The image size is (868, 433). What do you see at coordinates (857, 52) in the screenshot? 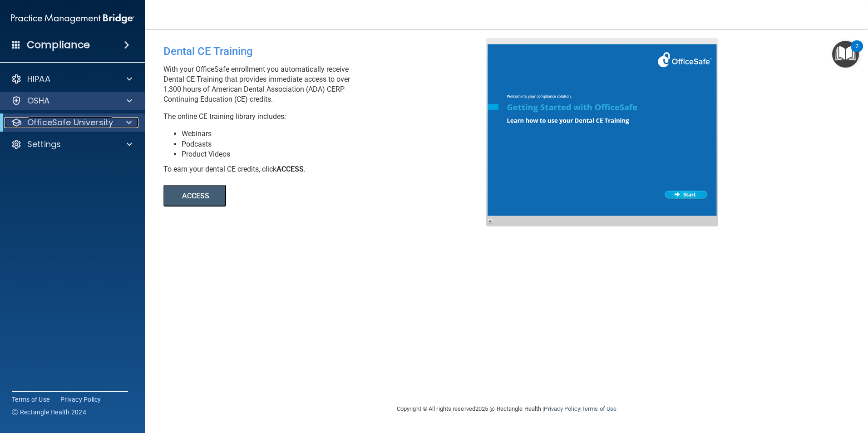
I see `div: 2` at bounding box center [857, 52].